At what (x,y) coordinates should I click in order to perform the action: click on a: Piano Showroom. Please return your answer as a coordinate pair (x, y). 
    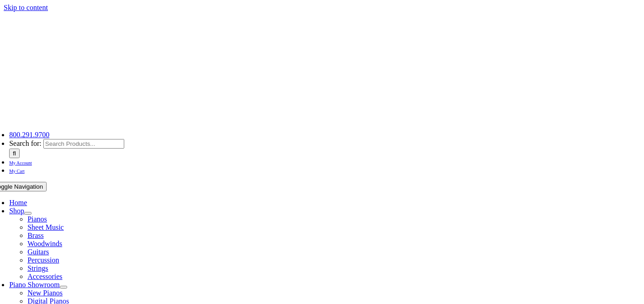
    Looking at the image, I should click on (34, 285).